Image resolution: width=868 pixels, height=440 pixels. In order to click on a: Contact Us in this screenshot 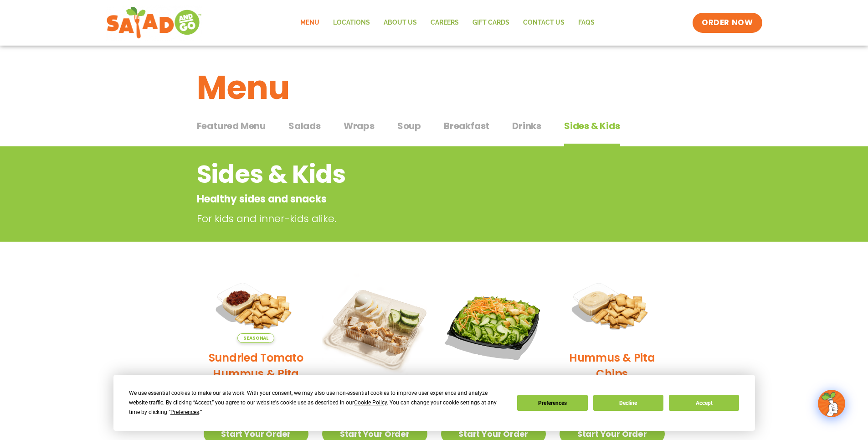, I will do `click(543, 23)`.